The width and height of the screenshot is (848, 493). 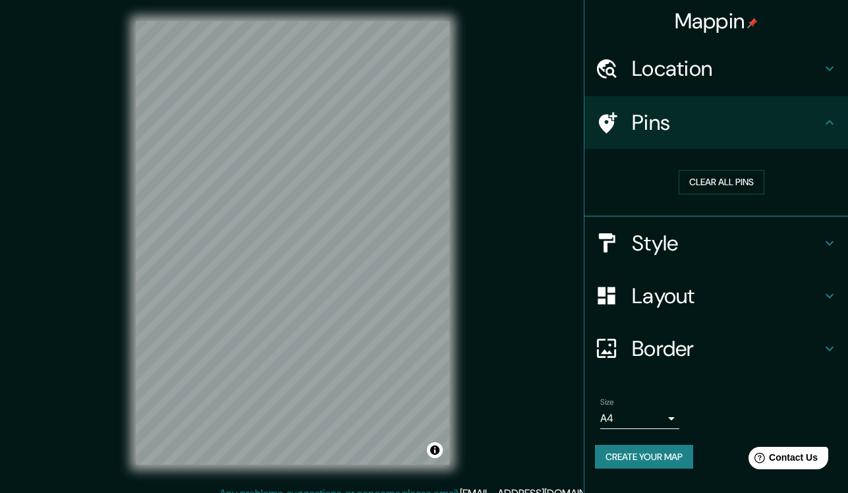 I want to click on div: A4, so click(x=640, y=418).